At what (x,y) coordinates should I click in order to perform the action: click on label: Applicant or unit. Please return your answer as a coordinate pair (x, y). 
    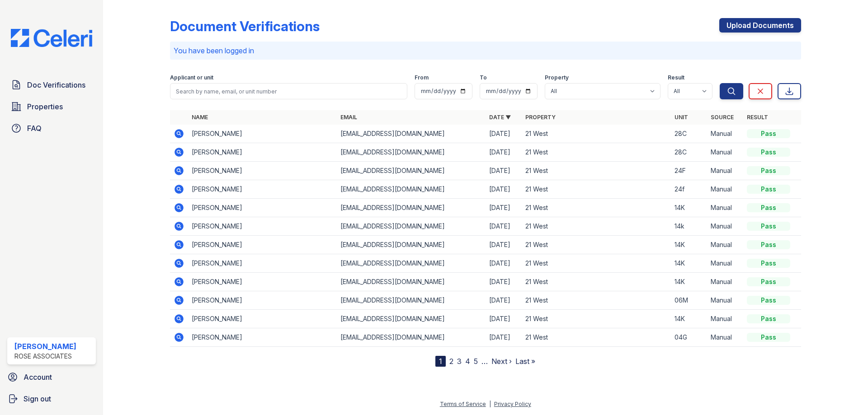
    Looking at the image, I should click on (192, 78).